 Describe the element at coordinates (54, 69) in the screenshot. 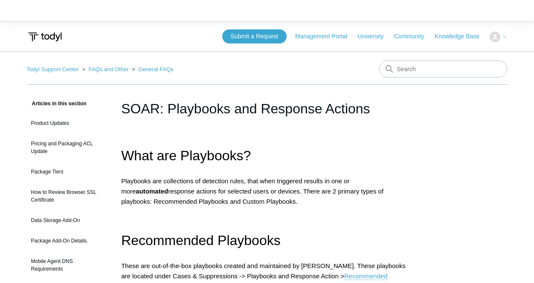

I see `li: Todyl Support Center` at that location.